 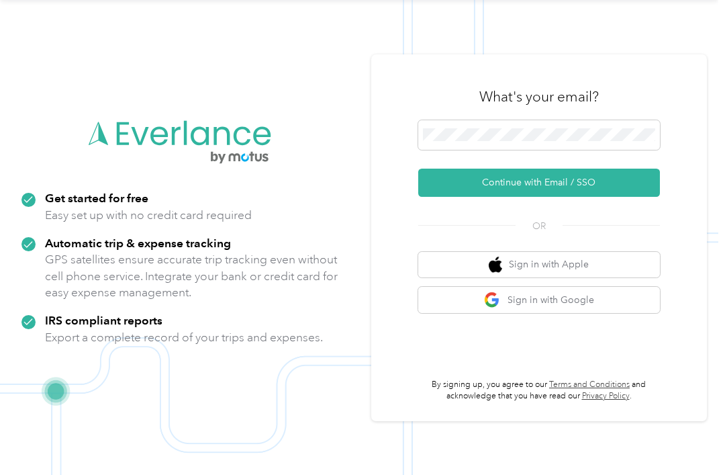 What do you see at coordinates (539, 390) in the screenshot?
I see `p: By signing up, you agree to our and acknowledge that you have read our .` at bounding box center [539, 390].